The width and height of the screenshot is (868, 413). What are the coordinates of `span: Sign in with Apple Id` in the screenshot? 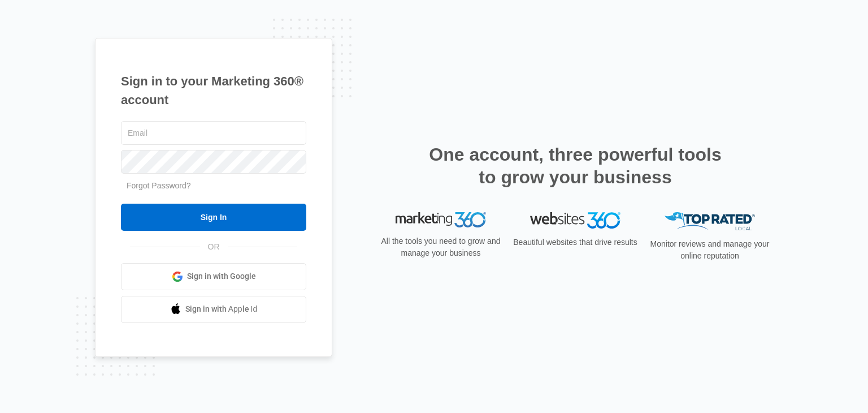 It's located at (221, 309).